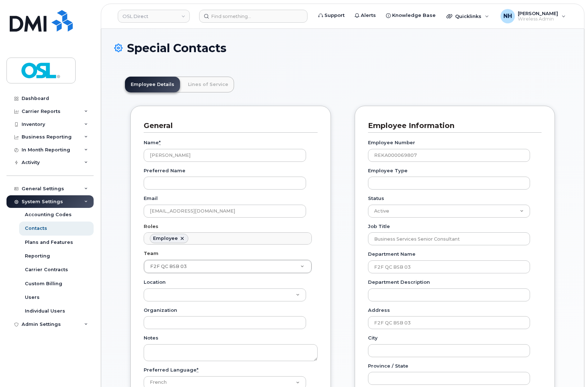 The height and width of the screenshot is (387, 588). What do you see at coordinates (452, 126) in the screenshot?
I see `h3: Employee Information` at bounding box center [452, 126].